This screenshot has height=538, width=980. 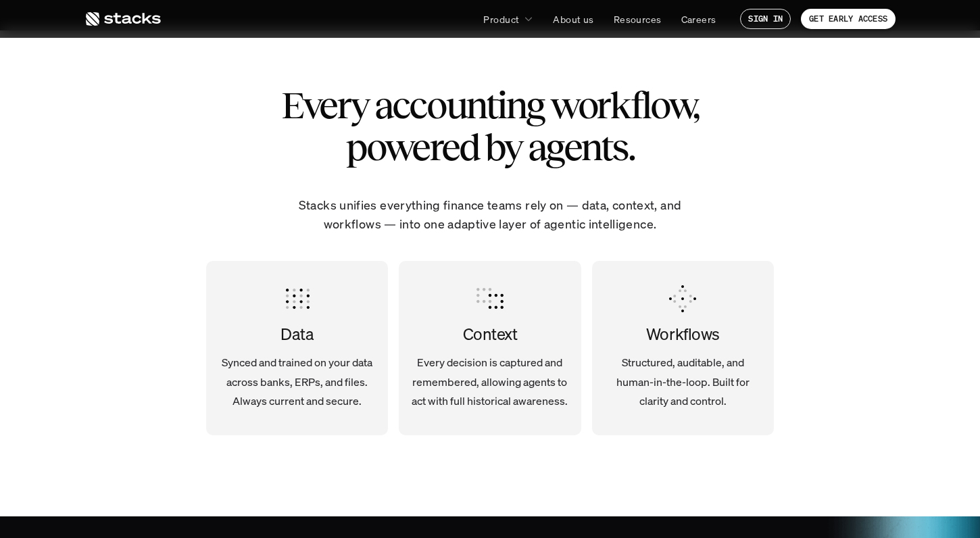 I want to click on p: Structured, auditable, and human-in-the-loop. Built for clarity and control., so click(x=683, y=382).